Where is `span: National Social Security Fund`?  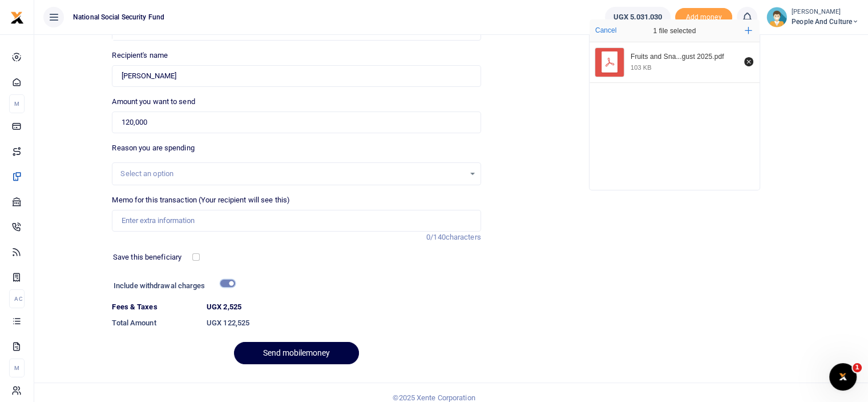 span: National Social Security Fund is located at coordinates (119, 17).